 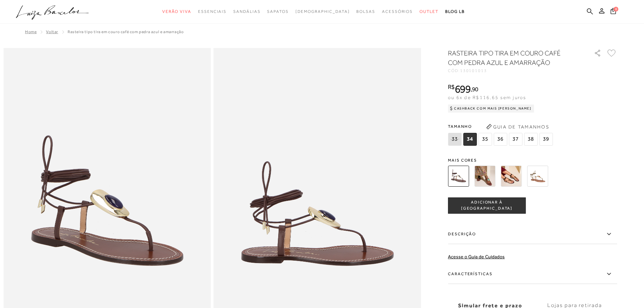 What do you see at coordinates (518, 127) in the screenshot?
I see `button: Guia de Tamanhos` at bounding box center [518, 127].